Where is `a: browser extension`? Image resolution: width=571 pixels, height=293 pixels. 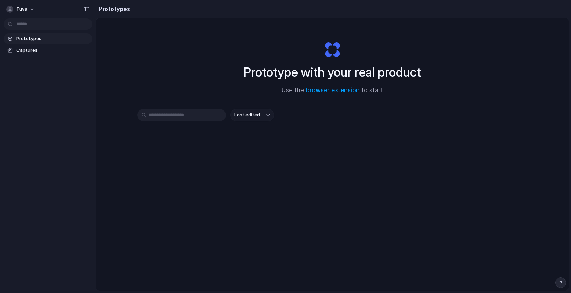
a: browser extension is located at coordinates (333, 90).